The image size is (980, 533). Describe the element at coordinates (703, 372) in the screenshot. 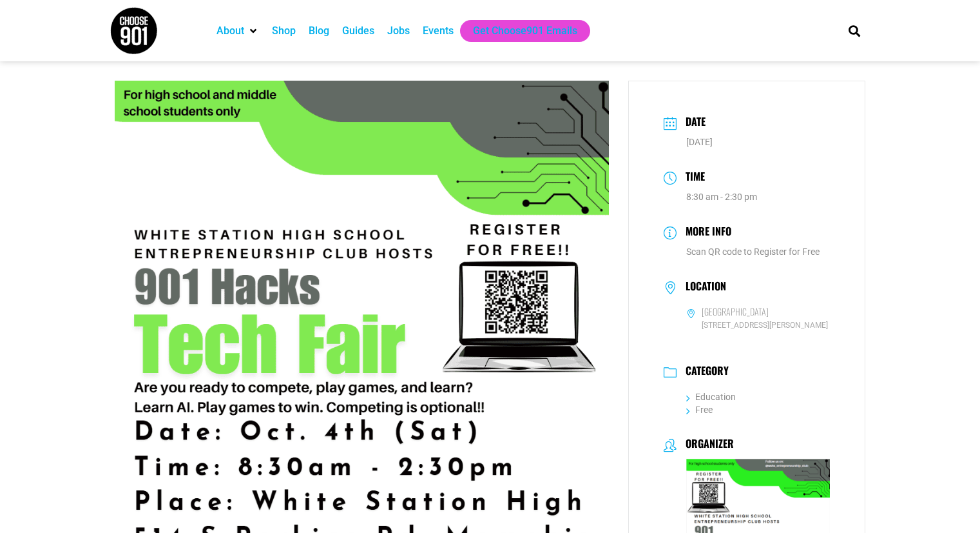

I see `h3: Category` at that location.